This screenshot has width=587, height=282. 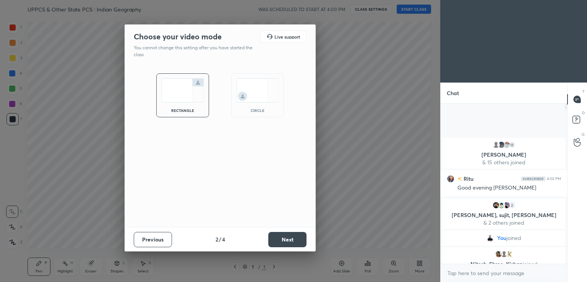 What do you see at coordinates (178, 37) in the screenshot?
I see `h2: Choose your video mode` at bounding box center [178, 37].